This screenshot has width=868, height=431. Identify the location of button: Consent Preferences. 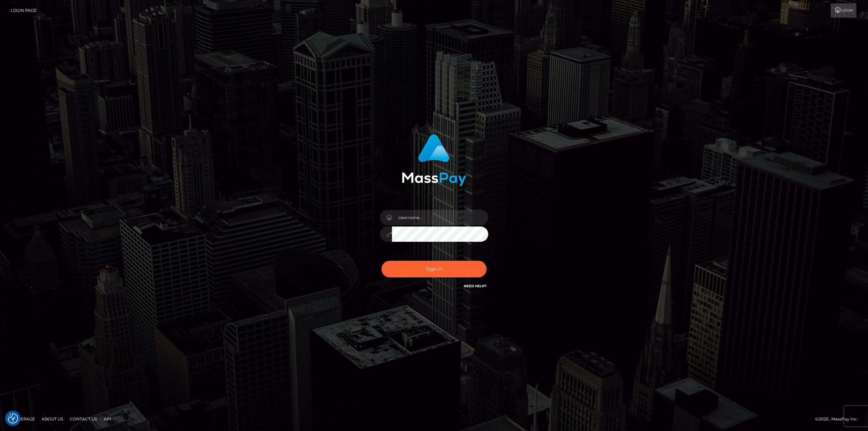
(13, 418).